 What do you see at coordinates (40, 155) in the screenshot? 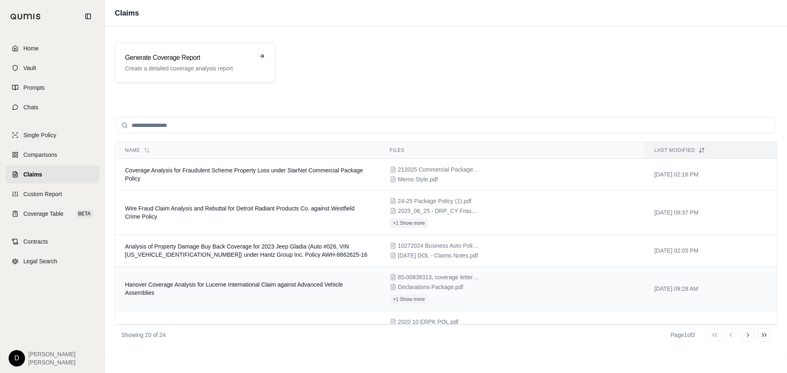
I see `span: Comparisons` at bounding box center [40, 155].